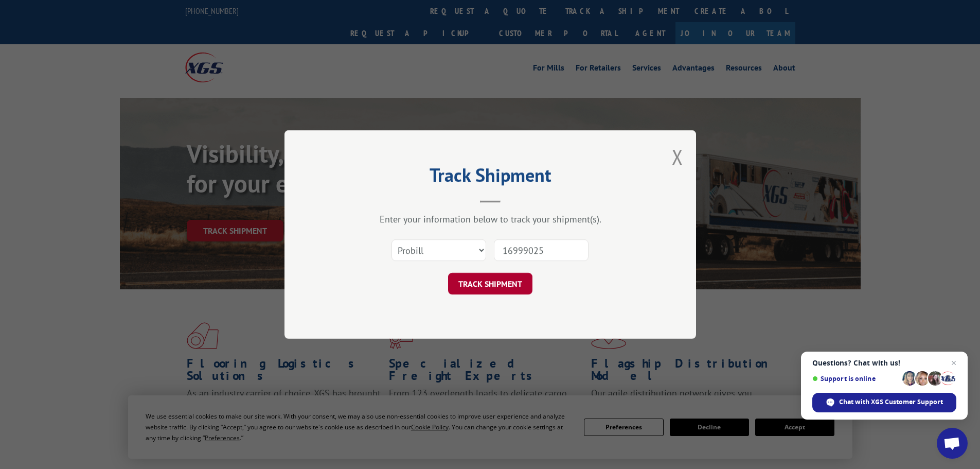 This screenshot has width=980, height=469. I want to click on div: Chat with XGS Customer Support, so click(884, 402).